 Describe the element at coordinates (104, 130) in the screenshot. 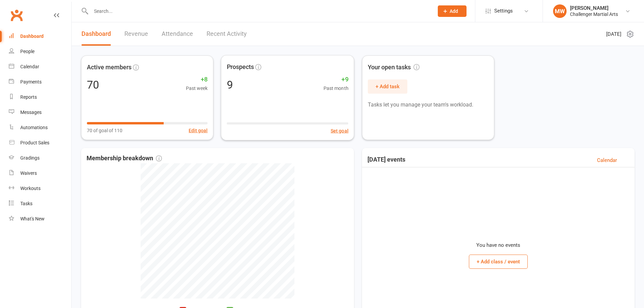

I see `span: 70 of goal of 110` at that location.